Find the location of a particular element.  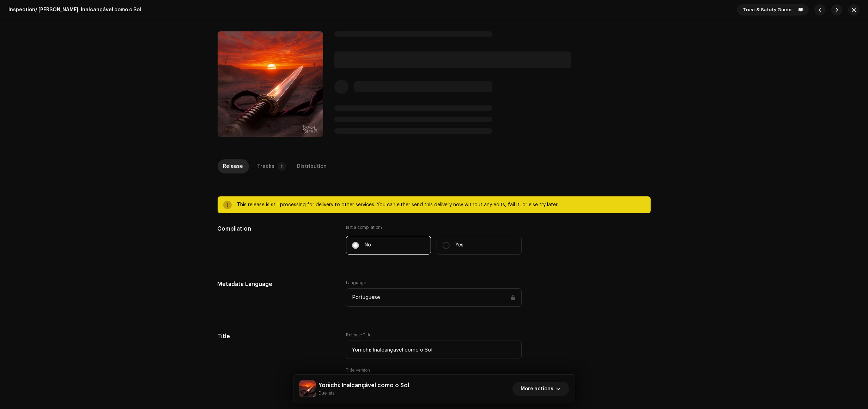

h5: Yoriichi: Inalcançável como o Sol is located at coordinates (364, 386).